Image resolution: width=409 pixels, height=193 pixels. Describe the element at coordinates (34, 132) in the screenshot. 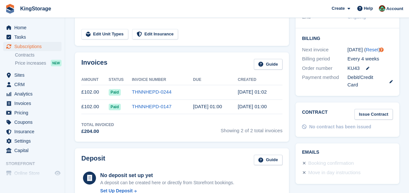

I see `span: Insurance` at that location.